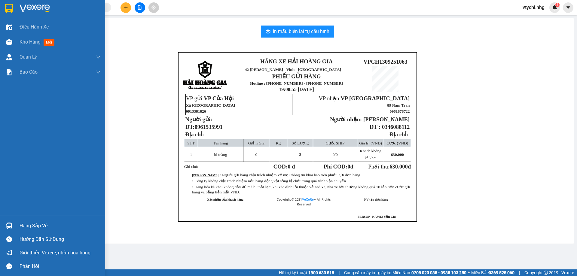 Image resolution: width=577 pixels, height=276 pixels. Describe the element at coordinates (195, 134) in the screenshot. I see `span: Địa chỉ:` at that location.